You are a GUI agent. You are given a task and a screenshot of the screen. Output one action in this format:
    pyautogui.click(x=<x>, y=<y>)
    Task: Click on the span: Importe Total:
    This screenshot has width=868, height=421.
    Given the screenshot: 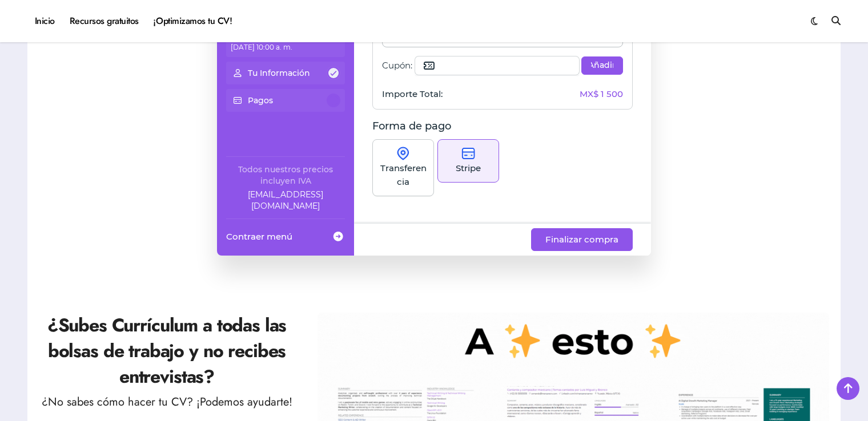 What is the action you would take?
    pyautogui.click(x=412, y=94)
    